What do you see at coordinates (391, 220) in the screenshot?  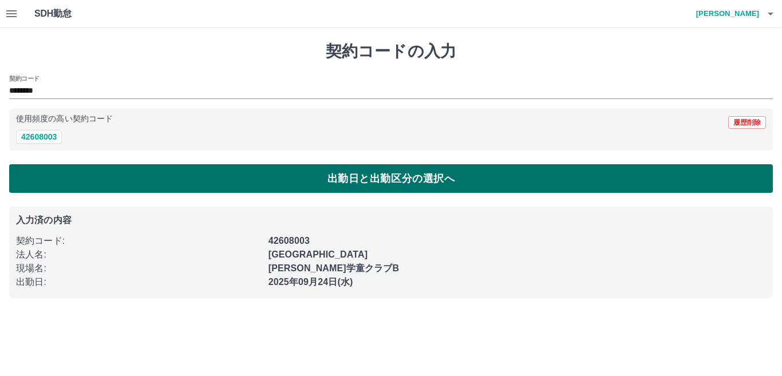 I see `p: 入力済の内容` at bounding box center [391, 220].